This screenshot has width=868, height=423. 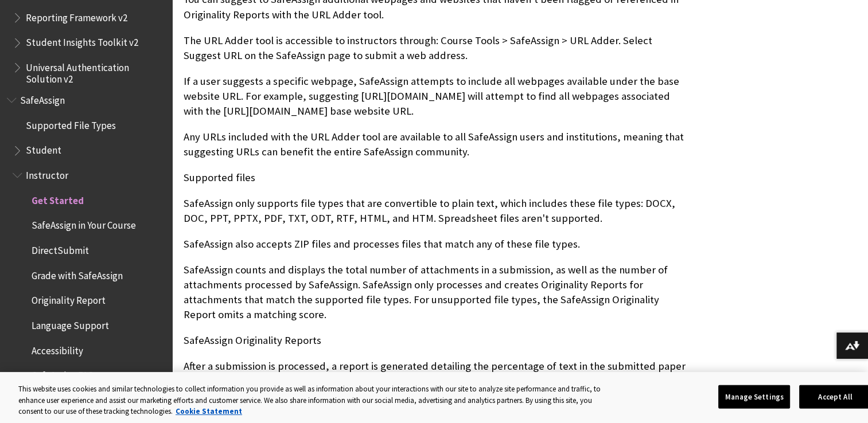 What do you see at coordinates (435, 245) in the screenshot?
I see `p: SafeAssign also accepts ZIP files and processes files that match any of these file types.` at bounding box center [435, 245].